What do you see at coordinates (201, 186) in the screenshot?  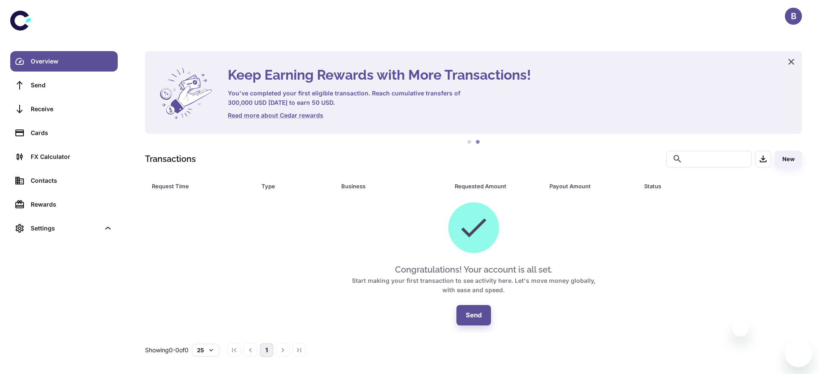 I see `span: Request Time` at bounding box center [201, 186].